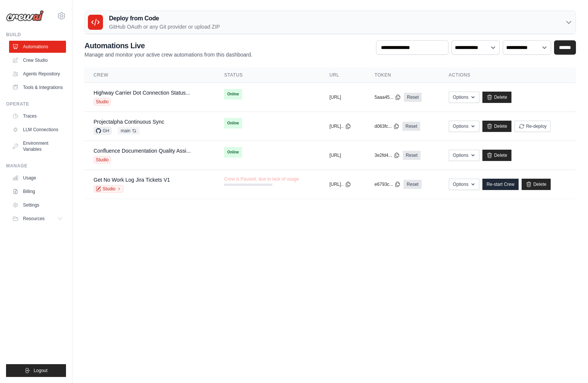 The image size is (588, 383). I want to click on a: Re-start Crew, so click(501, 184).